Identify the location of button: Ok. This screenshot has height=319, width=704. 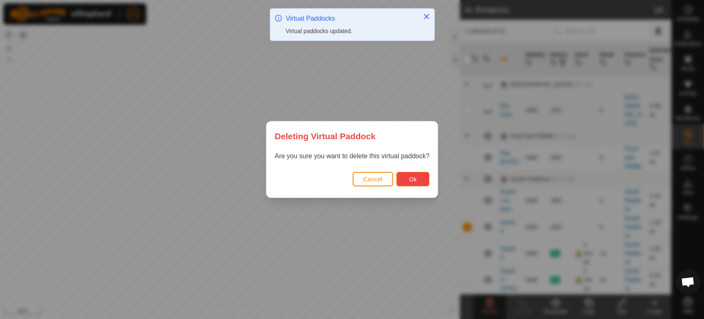
(413, 179).